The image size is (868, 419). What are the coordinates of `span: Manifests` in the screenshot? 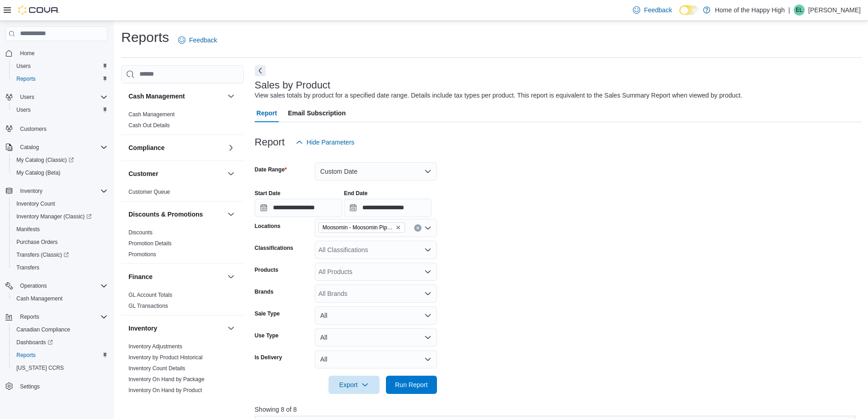 It's located at (28, 230).